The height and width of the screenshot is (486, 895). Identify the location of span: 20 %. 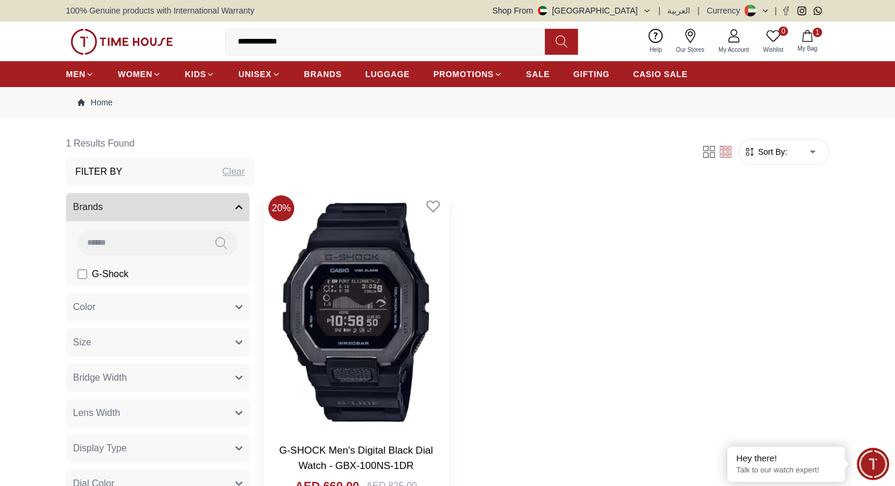
(281, 208).